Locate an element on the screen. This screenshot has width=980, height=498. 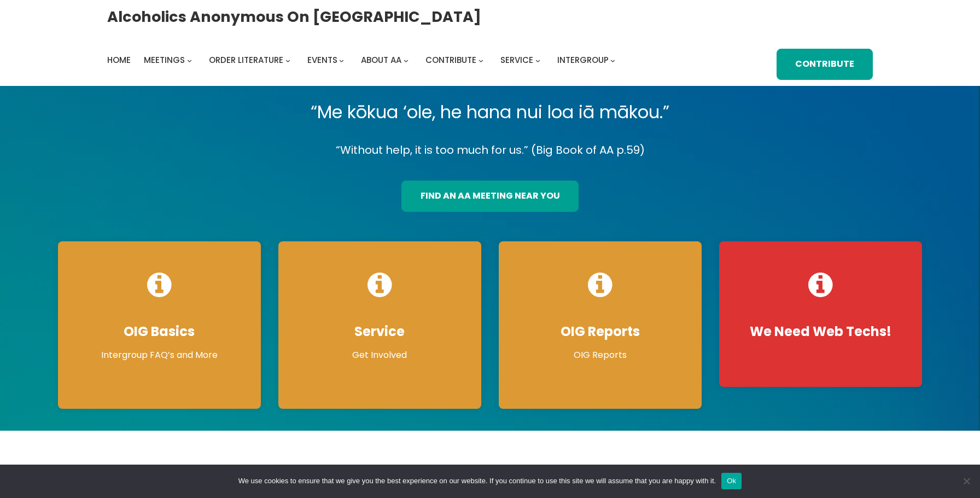
button: Meetings submenu is located at coordinates (190, 60).